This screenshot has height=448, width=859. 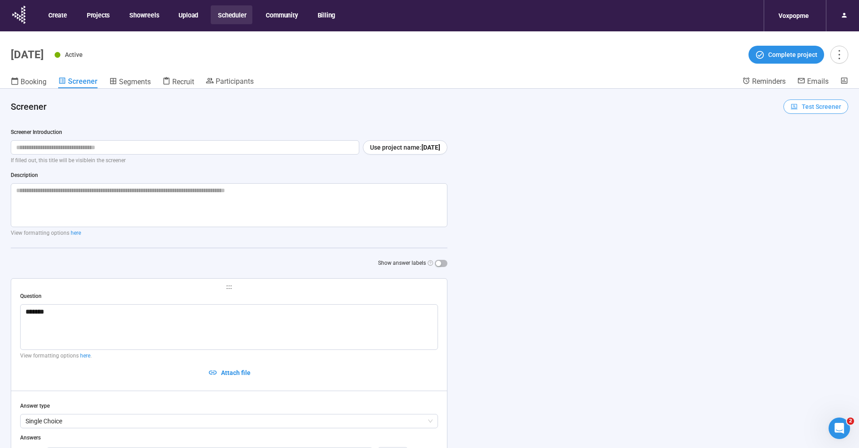 I want to click on button: Billing, so click(x=326, y=15).